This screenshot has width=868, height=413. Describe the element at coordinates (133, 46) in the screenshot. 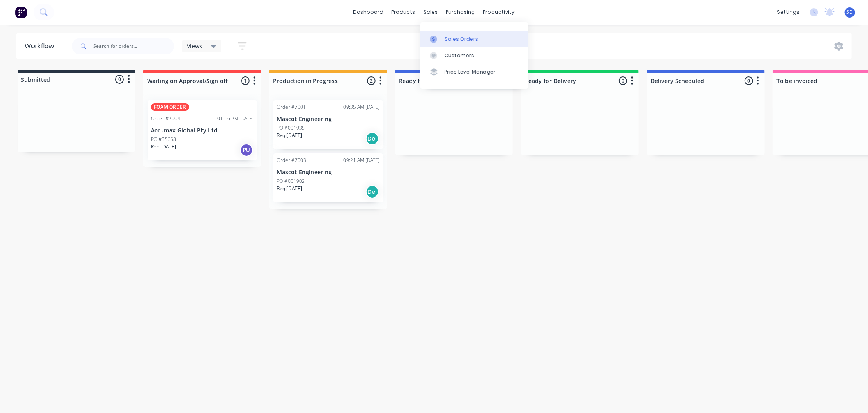

I see `input: Search for orders...` at that location.